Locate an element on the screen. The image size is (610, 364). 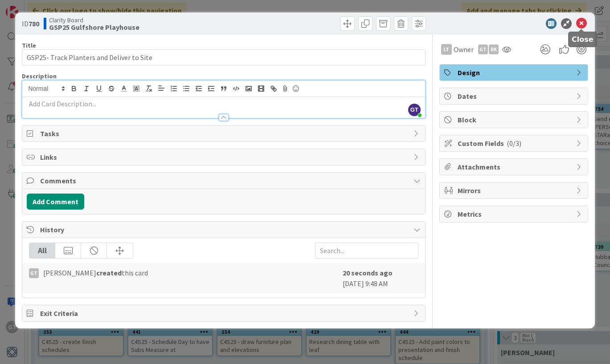
div: All is located at coordinates (42, 250).